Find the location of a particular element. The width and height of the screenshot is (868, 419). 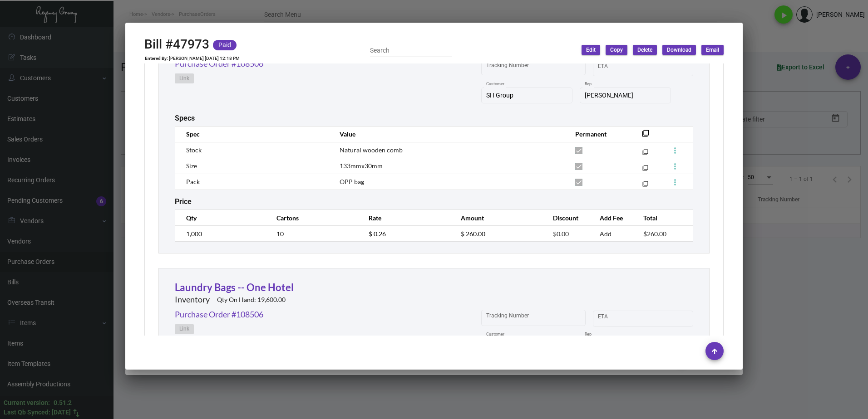

span: Email is located at coordinates (713, 50).